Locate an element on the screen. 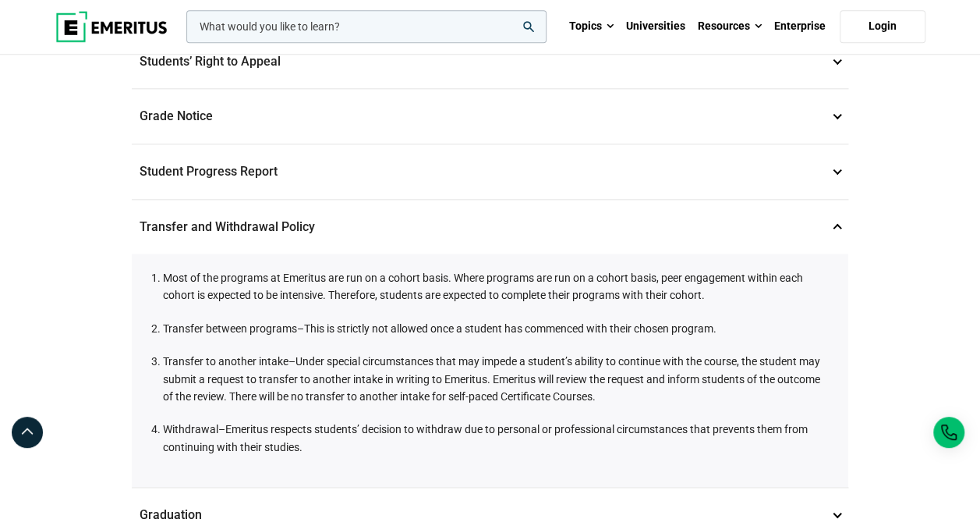 This screenshot has height=526, width=980. li: Most of the programs at Emeritus are run on a cohort basis. Where programs are run on a cohort ba... is located at coordinates (497, 286).